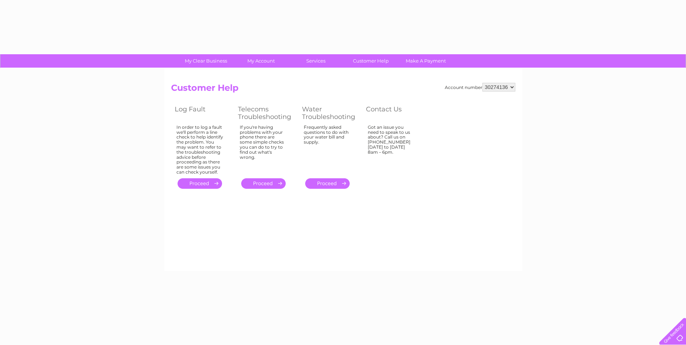  What do you see at coordinates (343, 90) in the screenshot?
I see `h2: Customer Help` at bounding box center [343, 90].